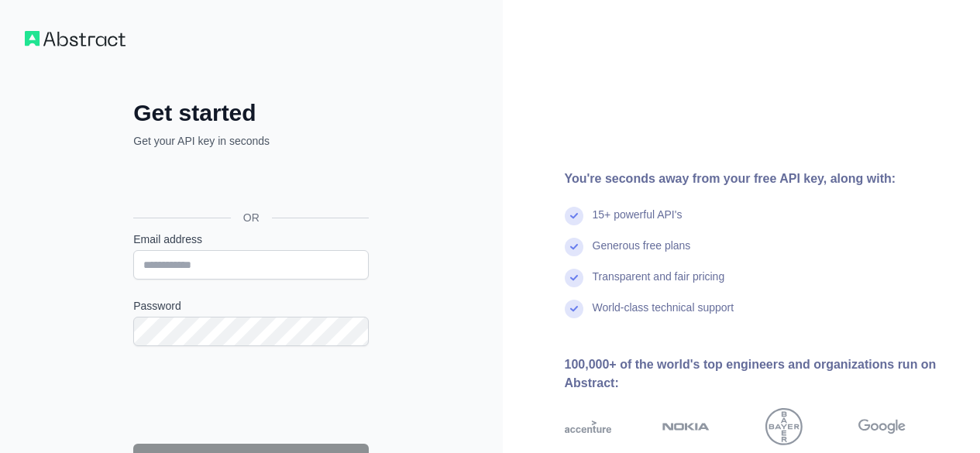 The image size is (980, 453). What do you see at coordinates (638, 222) in the screenshot?
I see `div: 15+ powerful API's` at bounding box center [638, 222].